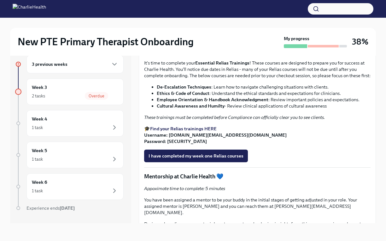  Describe the element at coordinates (183, 128) in the screenshot. I see `strong: Find your Relias trainings HERE` at that location.